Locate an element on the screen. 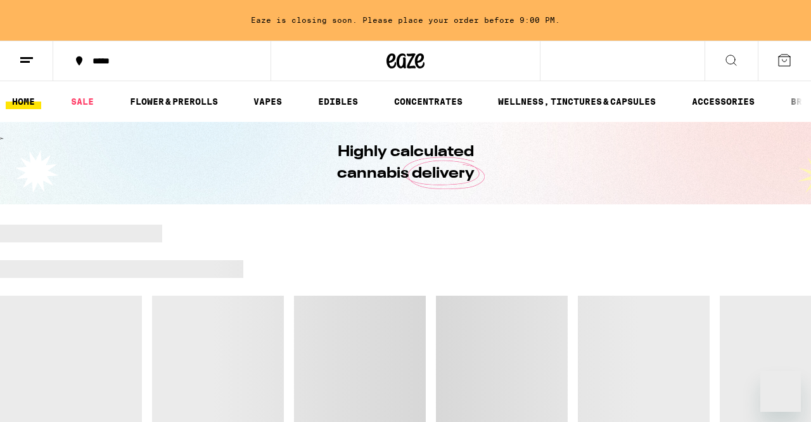 The image size is (811, 422). a: CONCENTRATES is located at coordinates (429, 101).